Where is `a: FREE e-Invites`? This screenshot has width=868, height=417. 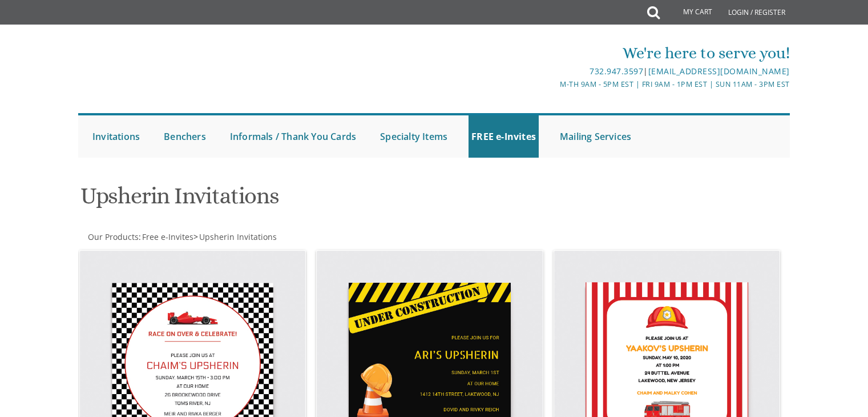
a: FREE e-Invites is located at coordinates (504, 137).